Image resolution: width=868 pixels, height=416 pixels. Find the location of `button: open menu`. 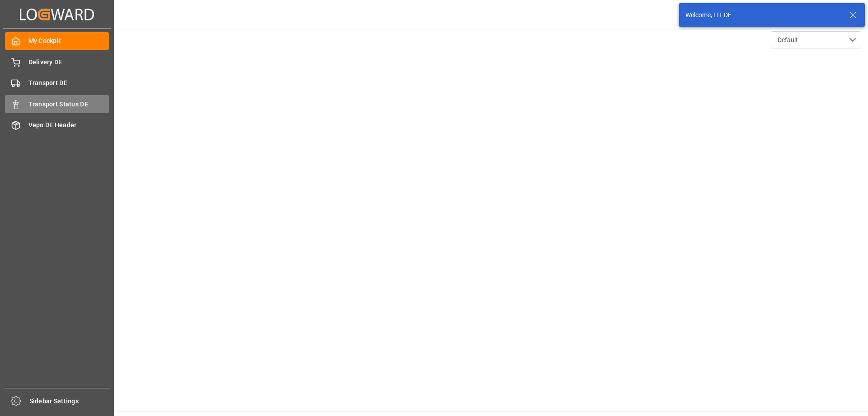

button: open menu is located at coordinates (816, 40).